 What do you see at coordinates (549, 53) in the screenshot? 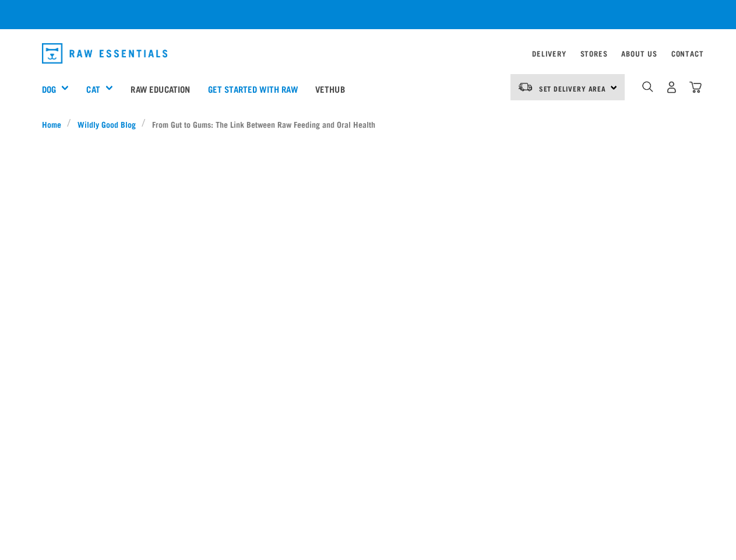
I see `a: Delivery` at bounding box center [549, 53].